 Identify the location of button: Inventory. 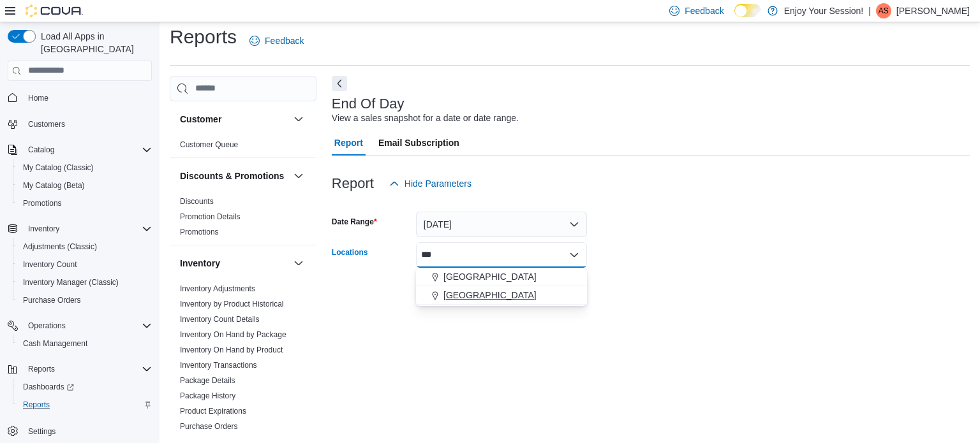
(298, 263).